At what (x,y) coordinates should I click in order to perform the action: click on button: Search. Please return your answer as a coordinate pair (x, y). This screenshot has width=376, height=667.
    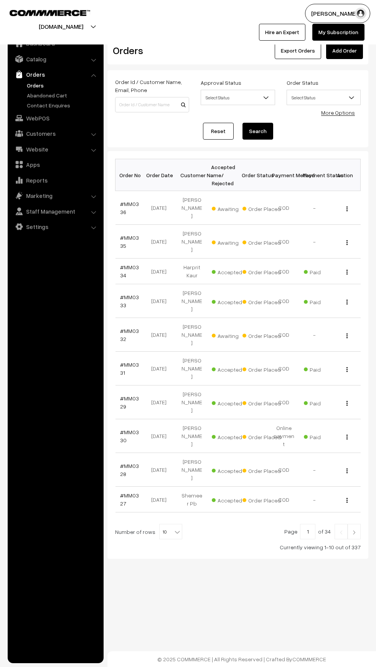
    Looking at the image, I should click on (258, 131).